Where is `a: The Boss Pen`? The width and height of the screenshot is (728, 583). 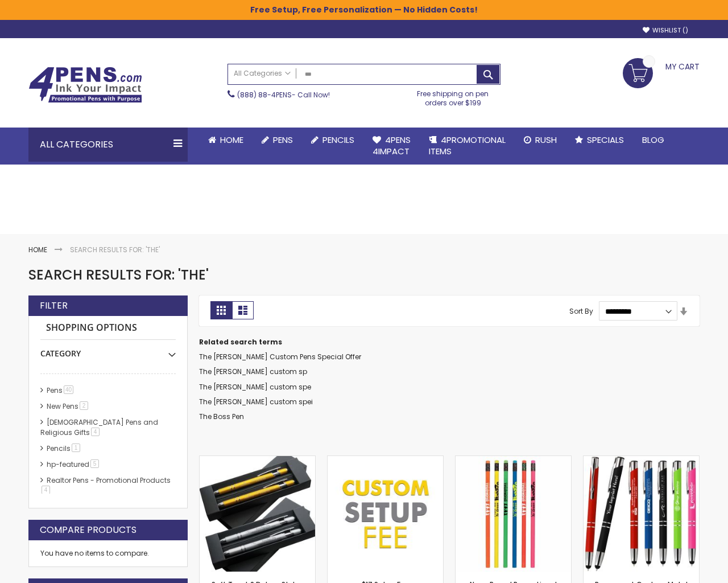
a: The Boss Pen is located at coordinates (222, 416).